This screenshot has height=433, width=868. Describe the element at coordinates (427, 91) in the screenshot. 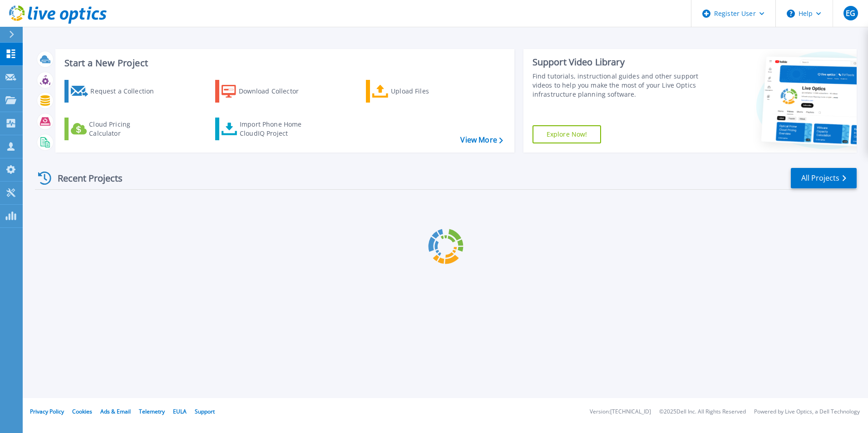

I see `div: Upload Files` at that location.